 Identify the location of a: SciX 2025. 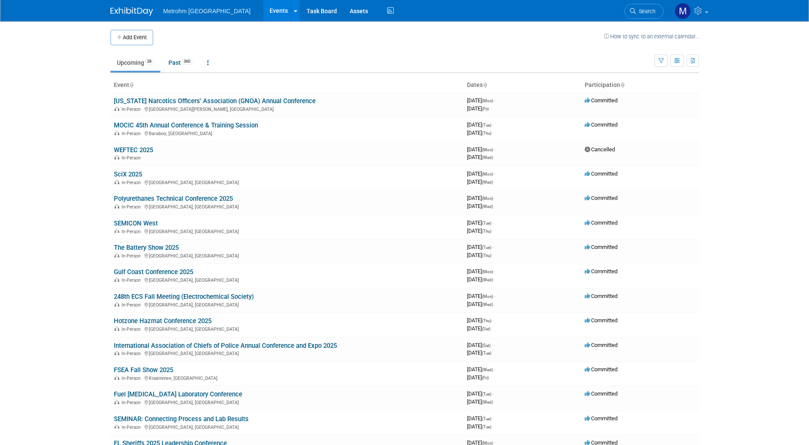
(128, 174).